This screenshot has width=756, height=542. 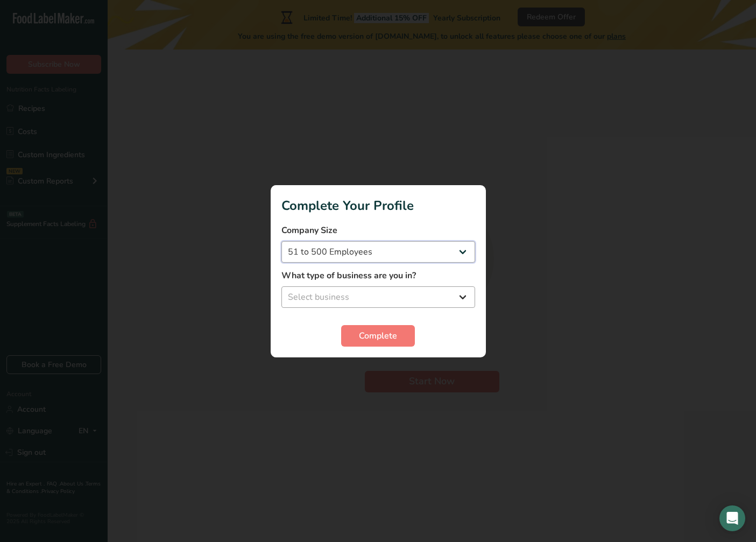 What do you see at coordinates (379, 276) in the screenshot?
I see `label: What type of business are you in?` at bounding box center [379, 276].